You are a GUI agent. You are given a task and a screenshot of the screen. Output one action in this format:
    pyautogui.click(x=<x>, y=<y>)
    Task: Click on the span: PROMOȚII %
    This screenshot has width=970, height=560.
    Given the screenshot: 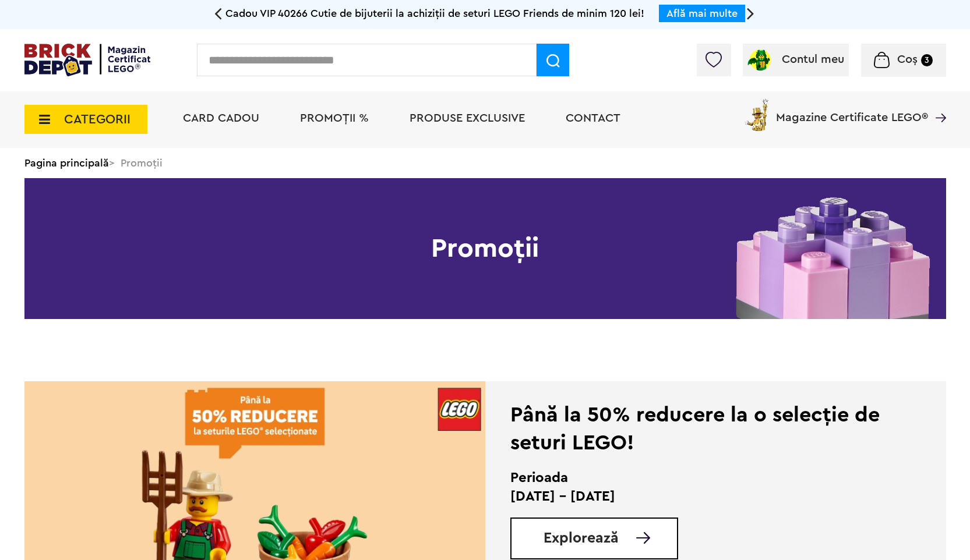 What is the action you would take?
    pyautogui.click(x=335, y=119)
    